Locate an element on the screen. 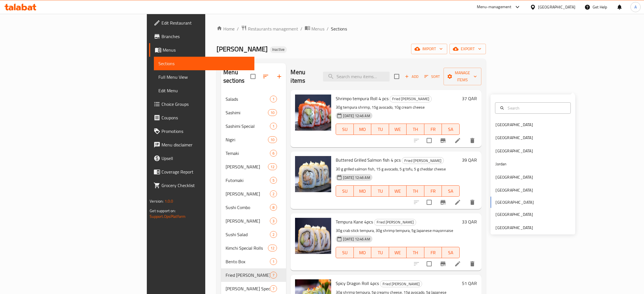  button: WE is located at coordinates (398, 253).